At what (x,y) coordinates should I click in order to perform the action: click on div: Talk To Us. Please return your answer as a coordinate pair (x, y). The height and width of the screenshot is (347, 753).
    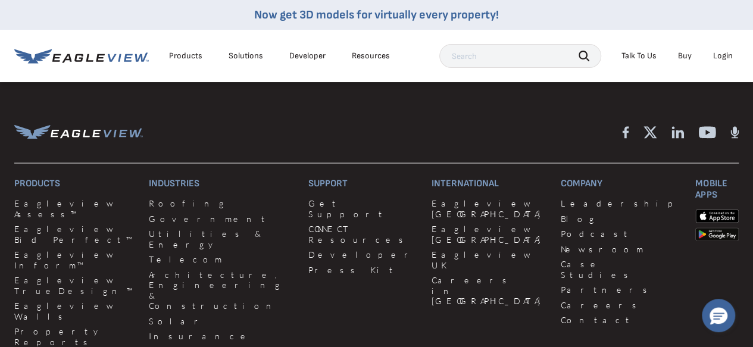
    Looking at the image, I should click on (639, 56).